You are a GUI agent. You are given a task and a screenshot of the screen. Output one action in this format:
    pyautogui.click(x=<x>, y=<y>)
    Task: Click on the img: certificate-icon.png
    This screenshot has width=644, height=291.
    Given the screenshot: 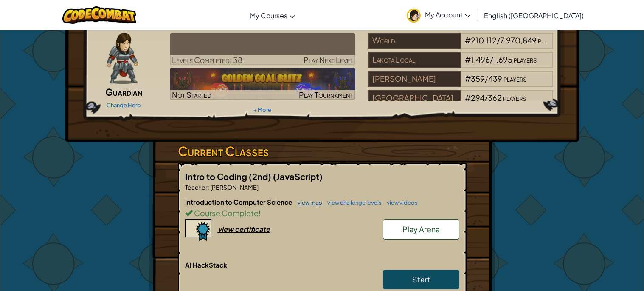 What is the action you would take?
    pyautogui.click(x=199, y=230)
    